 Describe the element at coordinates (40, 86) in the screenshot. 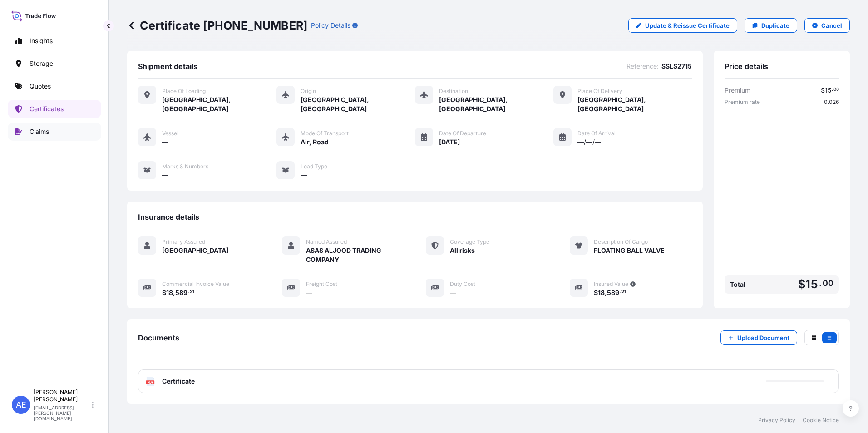

I see `p: Quotes` at that location.